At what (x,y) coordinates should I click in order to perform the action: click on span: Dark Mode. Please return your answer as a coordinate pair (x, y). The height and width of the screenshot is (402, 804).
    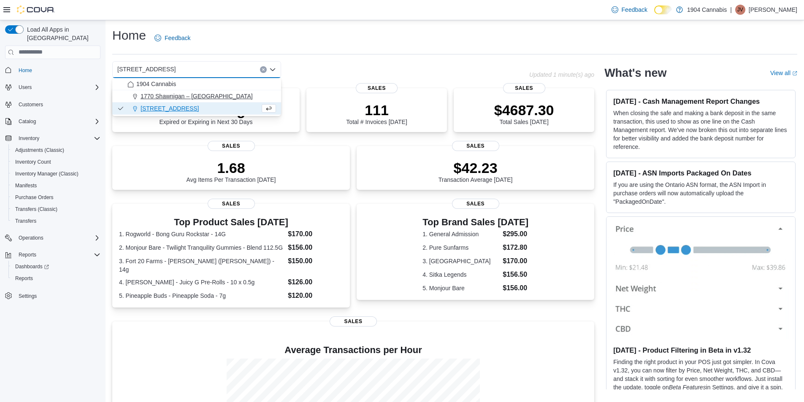
    Looking at the image, I should click on (654, 14).